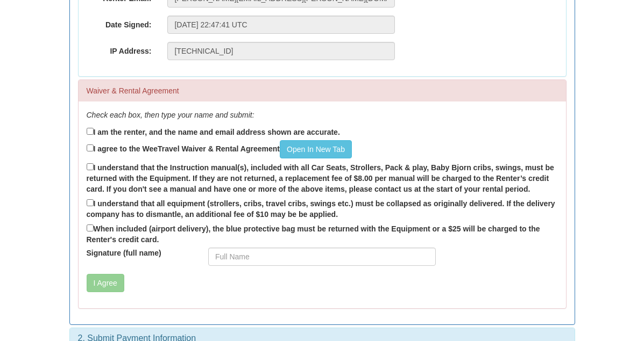 The image size is (644, 341). What do you see at coordinates (90, 148) in the screenshot?
I see `input: I agree to the WeeTravel Waiver & Rental AgreementOpen In New Tab` at bounding box center [90, 148].